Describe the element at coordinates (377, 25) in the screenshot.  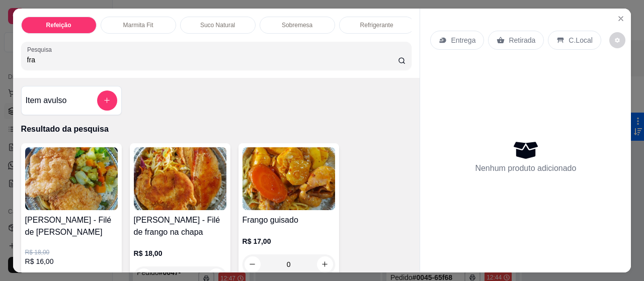
I see `p: Refrigerante` at that location.